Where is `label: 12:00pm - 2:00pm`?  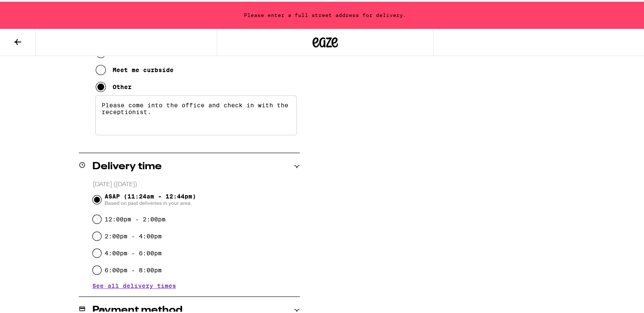 label: 12:00pm - 2:00pm is located at coordinates (135, 217).